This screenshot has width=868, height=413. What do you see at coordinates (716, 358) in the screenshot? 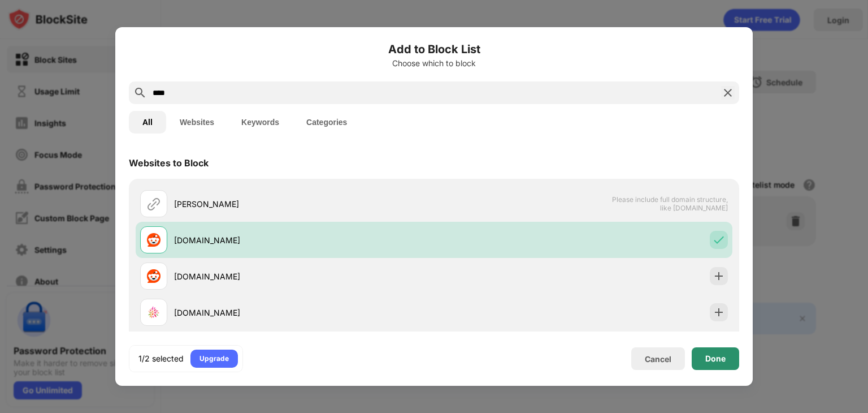
I see `div: Done` at bounding box center [716, 358].